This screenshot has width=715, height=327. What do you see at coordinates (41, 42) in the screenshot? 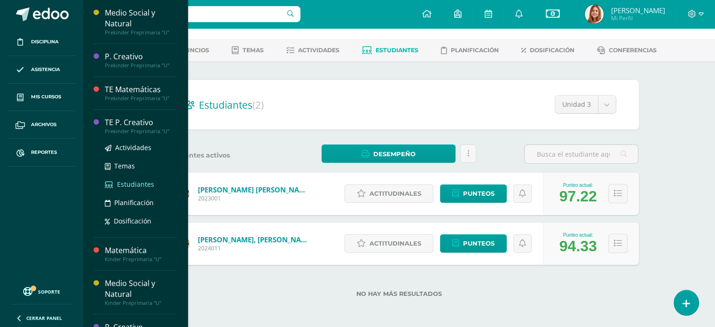
I see `a: Disciplina` at bounding box center [41, 42].